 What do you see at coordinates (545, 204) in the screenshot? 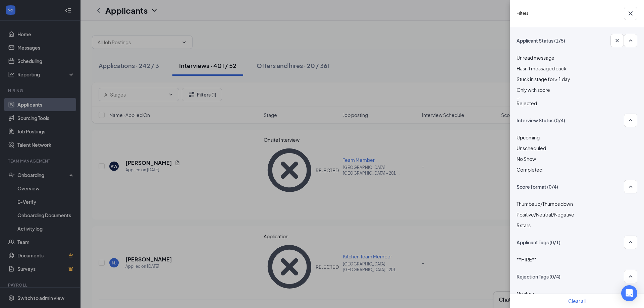
I see `span: Thumbs up/Thumbs down` at bounding box center [545, 204].